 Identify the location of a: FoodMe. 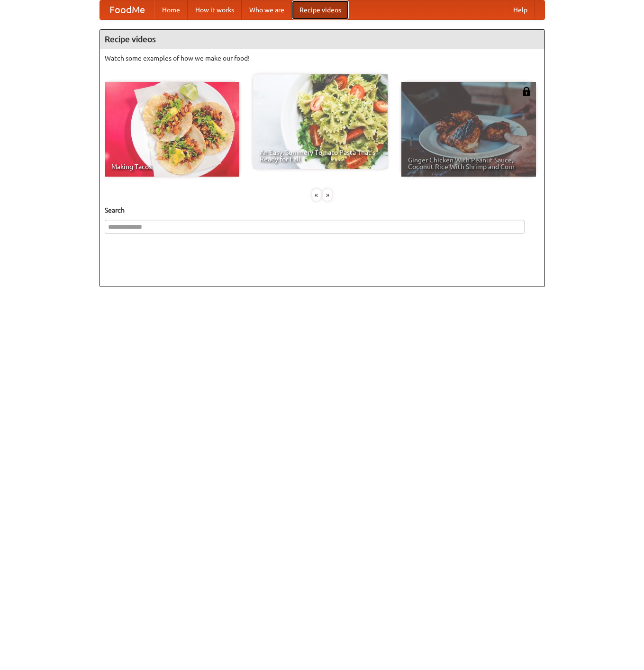
(127, 10).